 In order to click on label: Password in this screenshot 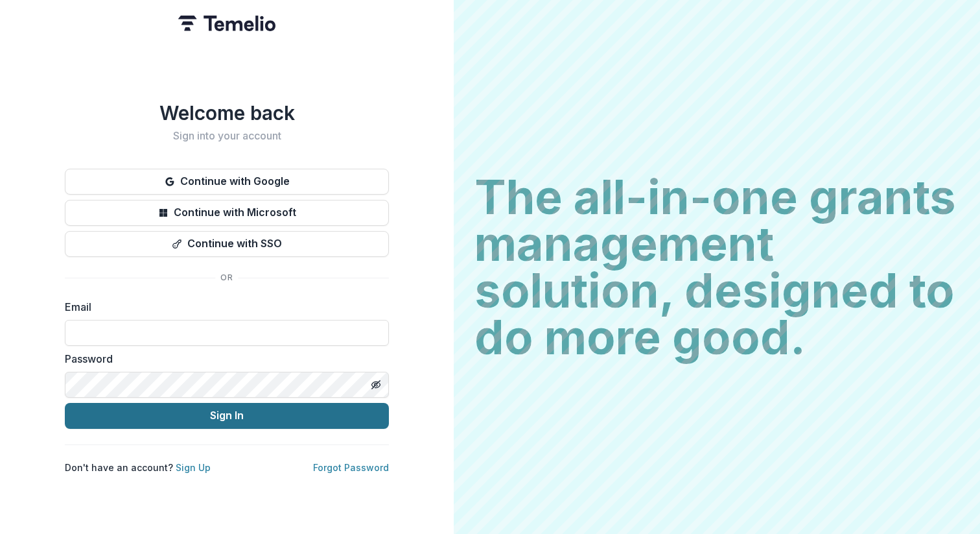, I will do `click(223, 359)`.